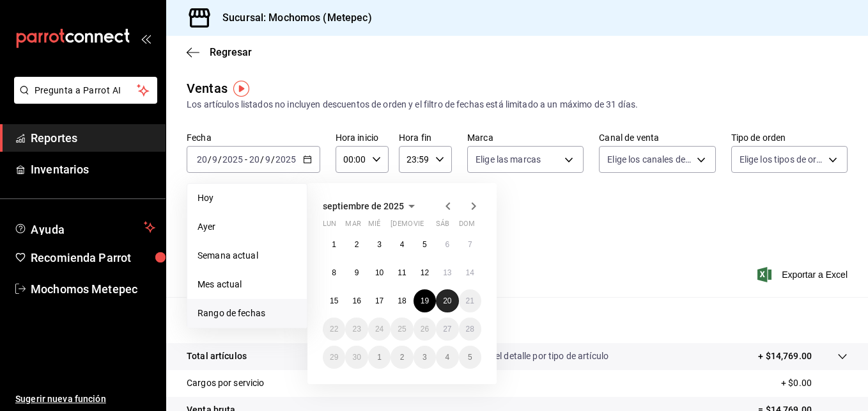 Image resolution: width=868 pixels, height=411 pixels. What do you see at coordinates (362, 137) in the screenshot?
I see `label: Hora inicio` at bounding box center [362, 137].